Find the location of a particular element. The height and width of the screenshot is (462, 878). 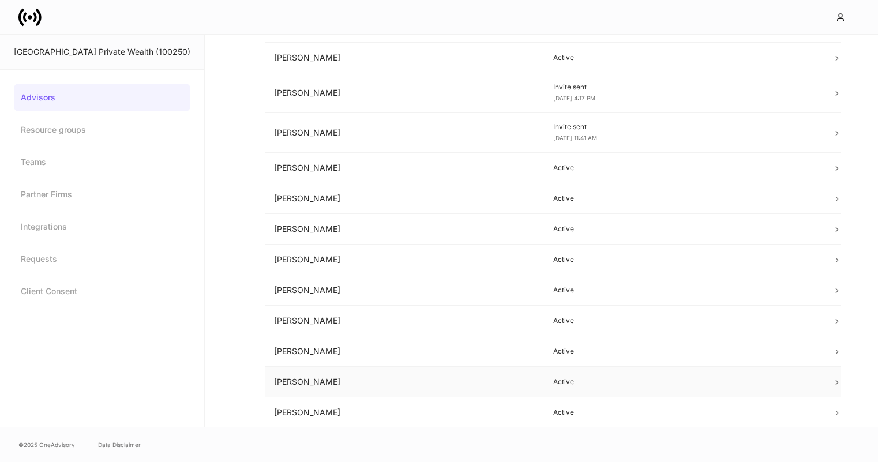

a: Advisors is located at coordinates (102, 98).